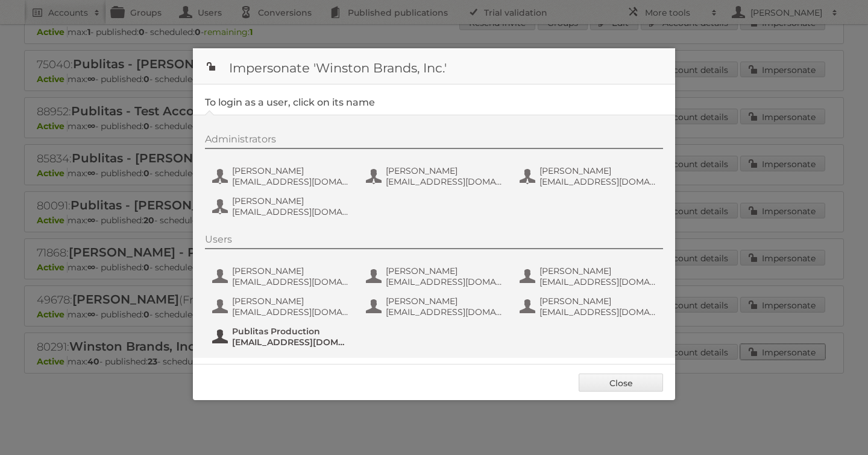 The width and height of the screenshot is (868, 455). What do you see at coordinates (291, 331) in the screenshot?
I see `span: Publitas Production` at bounding box center [291, 331].